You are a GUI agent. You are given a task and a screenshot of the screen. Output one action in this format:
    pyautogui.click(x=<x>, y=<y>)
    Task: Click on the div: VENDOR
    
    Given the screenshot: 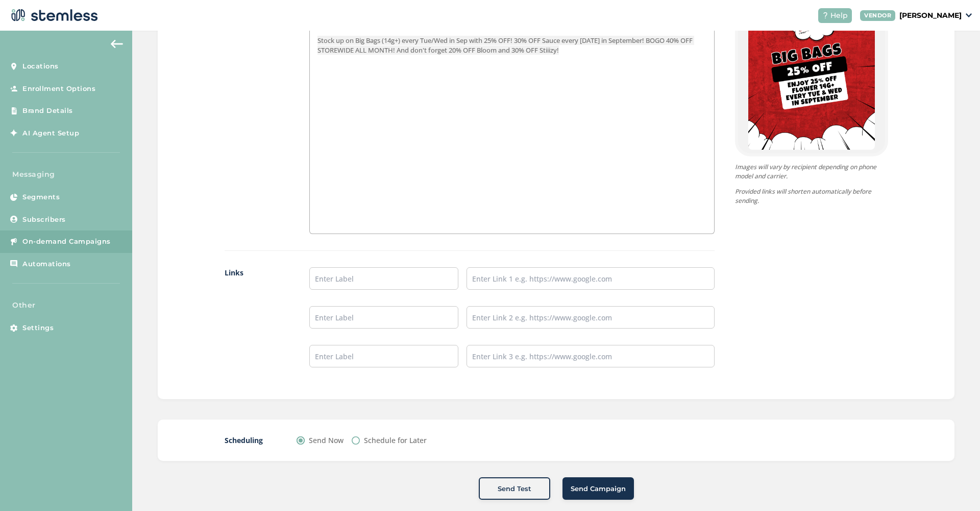 What is the action you would take?
    pyautogui.click(x=877, y=15)
    